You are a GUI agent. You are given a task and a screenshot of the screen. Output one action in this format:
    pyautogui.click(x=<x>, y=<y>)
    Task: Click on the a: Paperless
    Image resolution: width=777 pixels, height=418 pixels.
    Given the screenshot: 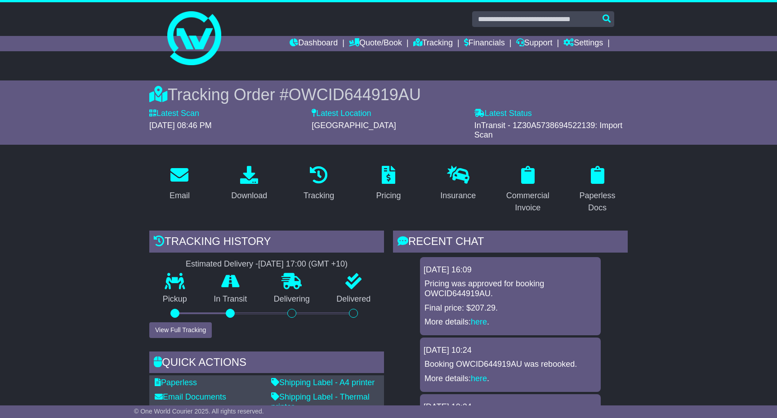 What is the action you would take?
    pyautogui.click(x=176, y=383)
    